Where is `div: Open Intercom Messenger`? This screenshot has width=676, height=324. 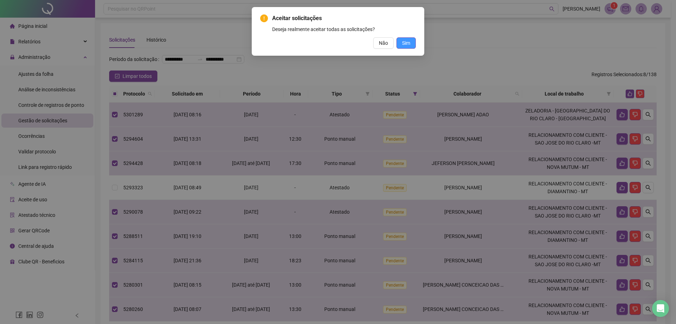
div: Open Intercom Messenger is located at coordinates (661, 308).